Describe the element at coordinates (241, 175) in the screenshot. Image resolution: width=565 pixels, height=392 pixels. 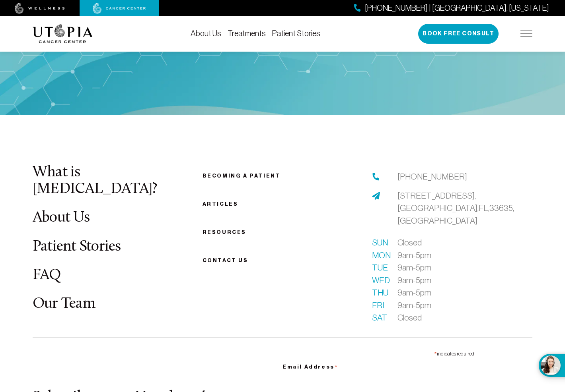
I see `a: Becoming a patient` at that location.